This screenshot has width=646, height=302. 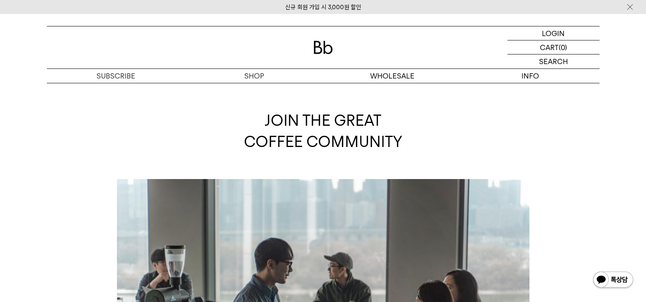 I want to click on a: CART (0), so click(x=553, y=47).